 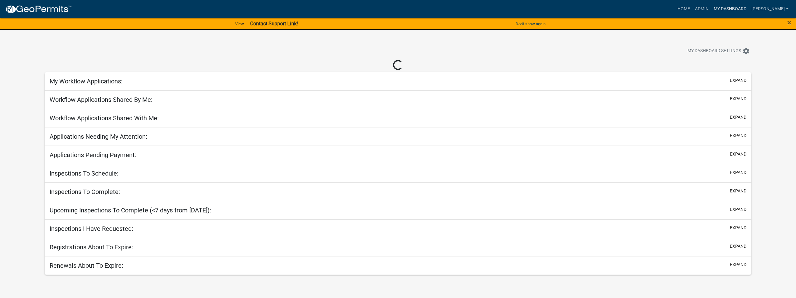 What do you see at coordinates (85, 191) in the screenshot?
I see `h5: Inspections To Complete:` at bounding box center [85, 191].